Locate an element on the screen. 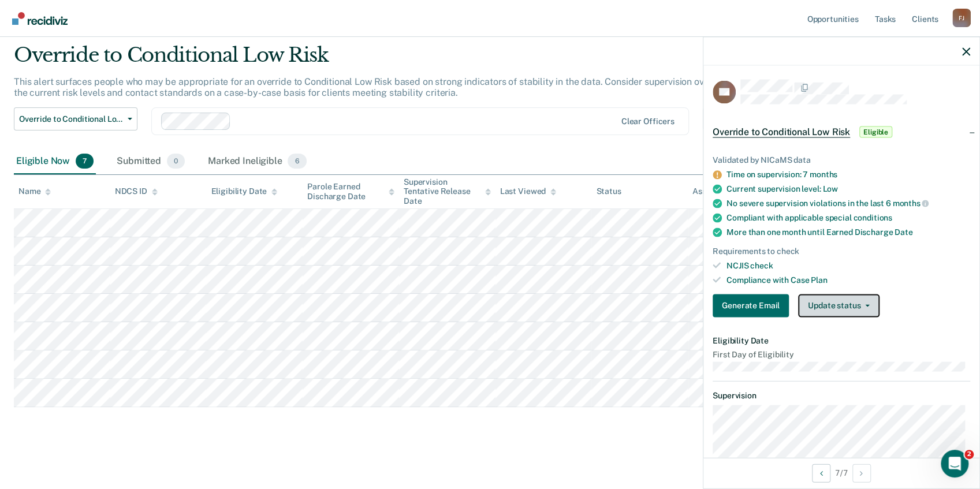 Image resolution: width=980 pixels, height=489 pixels. span: Plan is located at coordinates (819, 280).